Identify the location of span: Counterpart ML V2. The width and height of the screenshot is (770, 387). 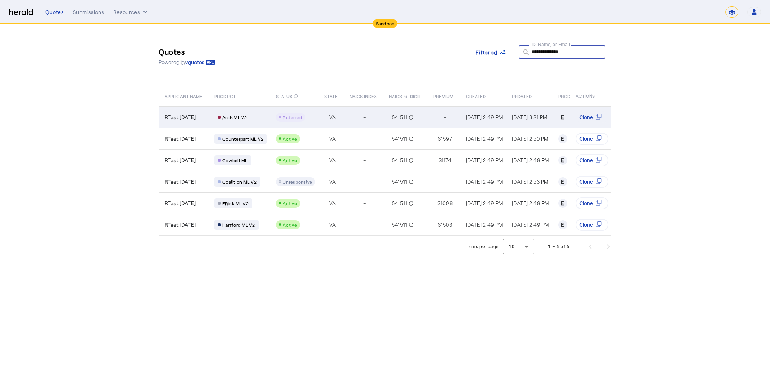
(243, 139).